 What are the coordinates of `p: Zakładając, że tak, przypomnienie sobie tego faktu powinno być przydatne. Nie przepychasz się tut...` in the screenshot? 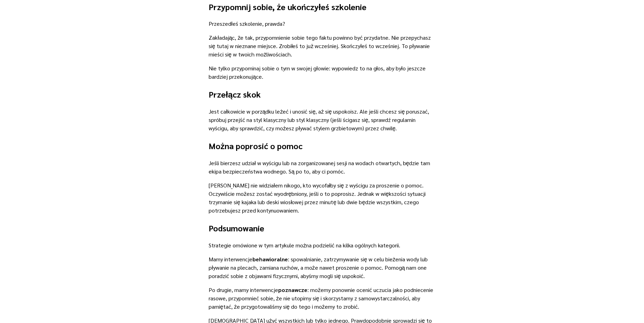 It's located at (322, 46).